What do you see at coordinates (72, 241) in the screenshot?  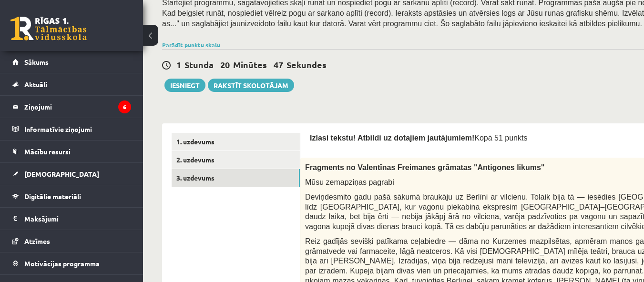 I see `a: Atzīmes` at bounding box center [72, 241].